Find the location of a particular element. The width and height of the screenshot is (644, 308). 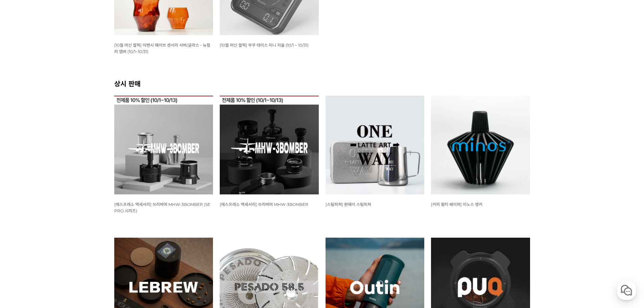

span: [커피 필터 쉐이퍼] 미노스 앵커 is located at coordinates (457, 204).